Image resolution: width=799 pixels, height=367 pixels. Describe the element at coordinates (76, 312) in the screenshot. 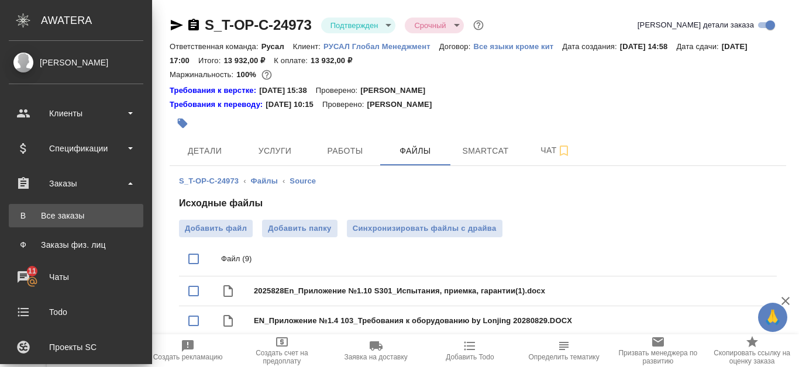

I see `div: Todo` at that location.